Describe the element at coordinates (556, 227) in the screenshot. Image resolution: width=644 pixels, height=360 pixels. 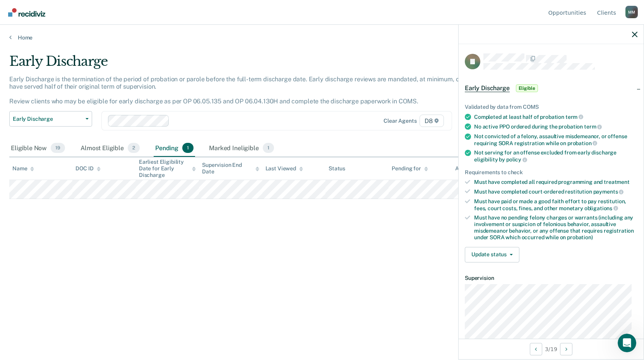
I see `div: Must have no pending felony charges or warrants (including any involvement or suspicion of feloni...` at that location.